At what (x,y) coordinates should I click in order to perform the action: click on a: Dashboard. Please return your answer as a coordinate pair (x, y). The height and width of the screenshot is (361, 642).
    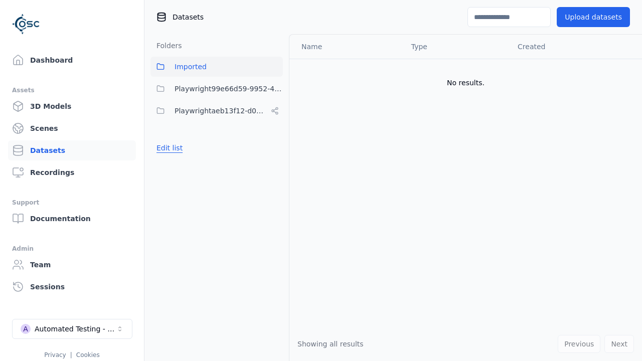
    Looking at the image, I should click on (72, 60).